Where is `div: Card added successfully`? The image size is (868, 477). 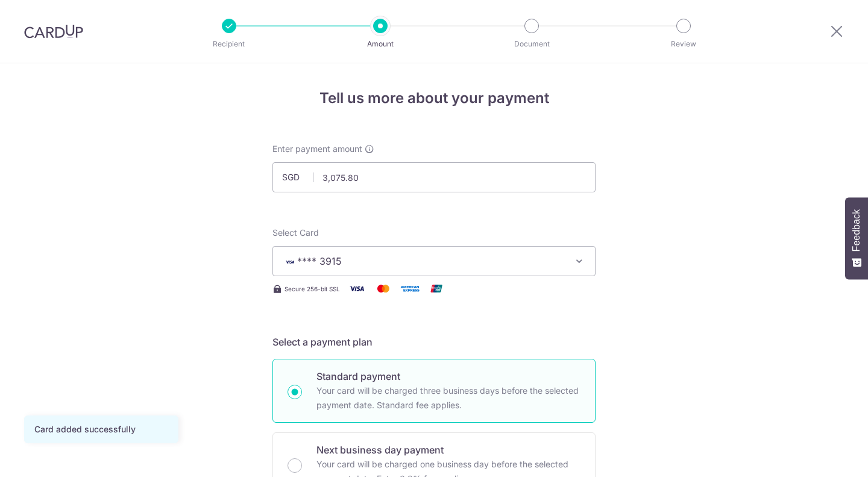
div: Card added successfully is located at coordinates (101, 429).